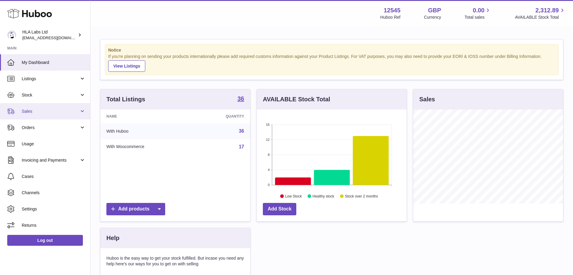 The width and height of the screenshot is (573, 275). Describe the element at coordinates (54, 225) in the screenshot. I see `span: Returns` at that location.